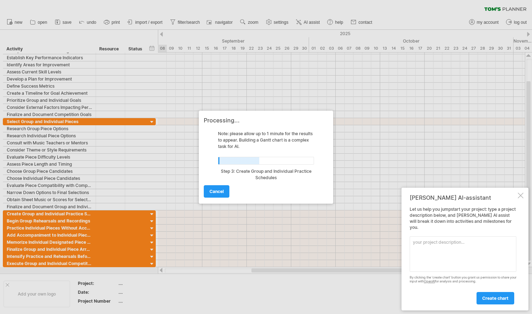 Image resolution: width=532 pixels, height=314 pixels. What do you see at coordinates (216, 192) in the screenshot?
I see `span: cancel` at bounding box center [216, 192].